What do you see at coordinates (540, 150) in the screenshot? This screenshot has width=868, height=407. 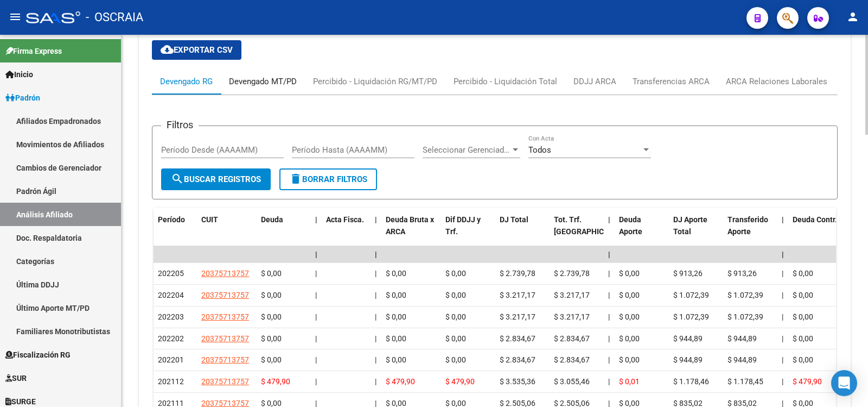 I see `span: Todos` at bounding box center [540, 150].